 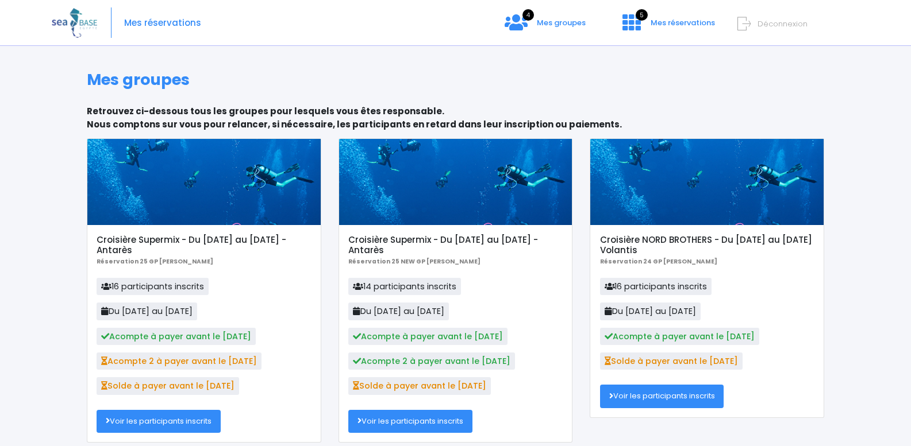 I want to click on span: 5, so click(x=641, y=15).